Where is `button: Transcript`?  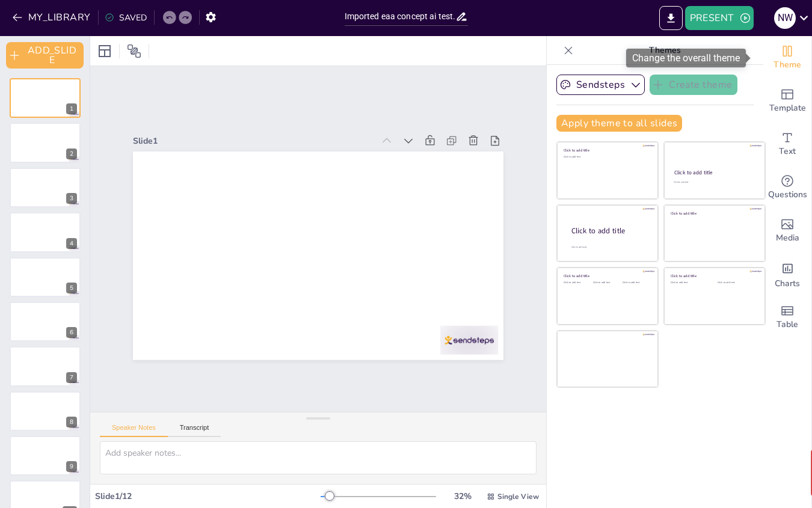
button: Transcript is located at coordinates (195, 431).